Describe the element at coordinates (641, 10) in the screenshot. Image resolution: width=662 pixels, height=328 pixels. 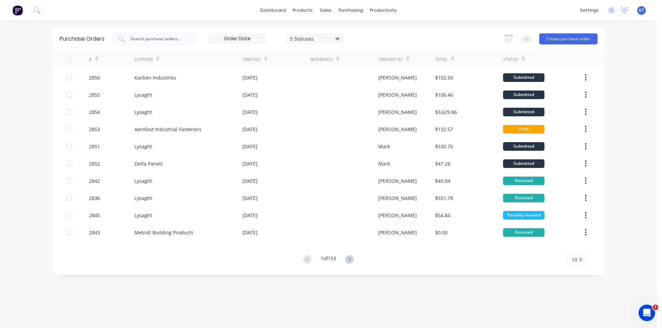
I see `span: KT` at that location.